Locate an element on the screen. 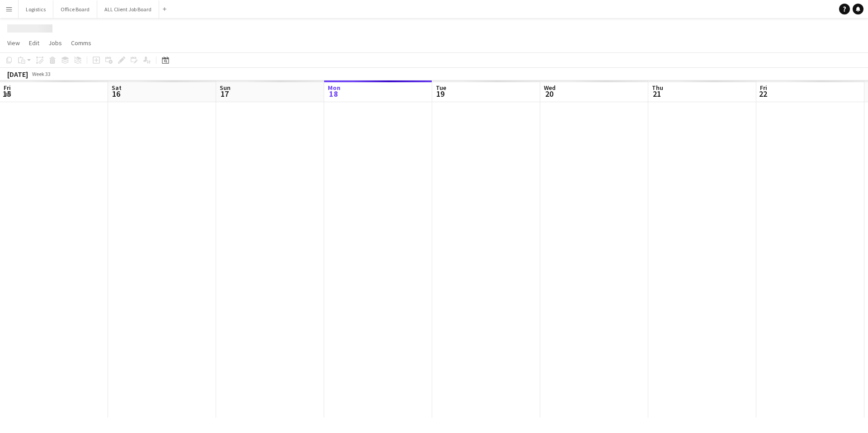  span: View is located at coordinates (13, 43).